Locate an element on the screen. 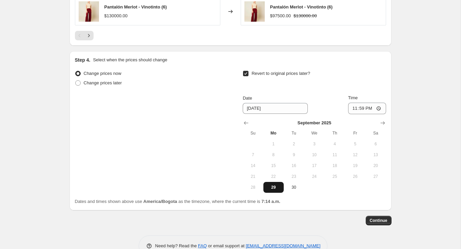  span: or email support at is located at coordinates (226, 246).